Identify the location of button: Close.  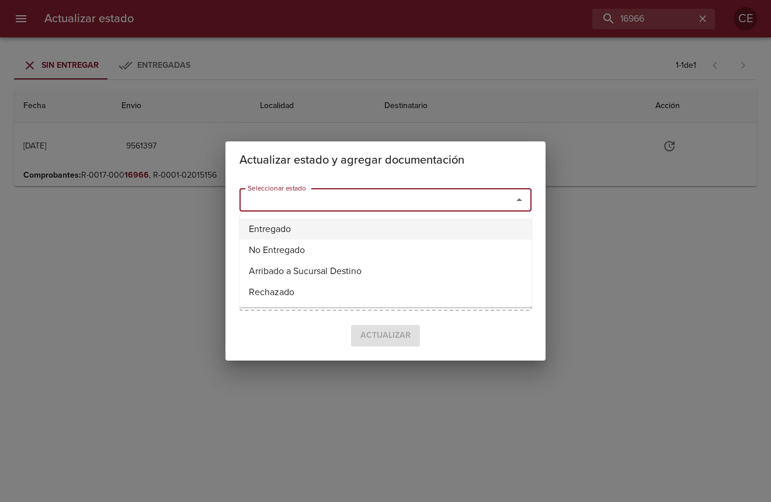
(519, 200).